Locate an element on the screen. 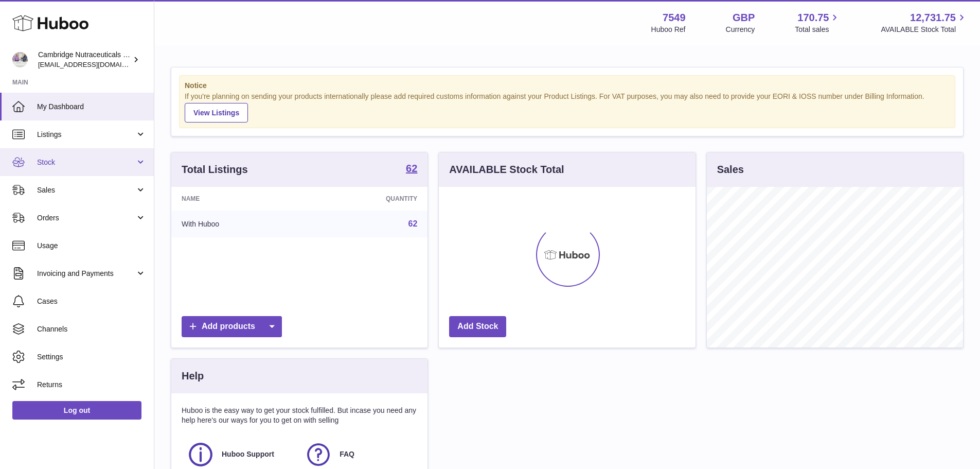  span: 170.75 is located at coordinates (813, 17).